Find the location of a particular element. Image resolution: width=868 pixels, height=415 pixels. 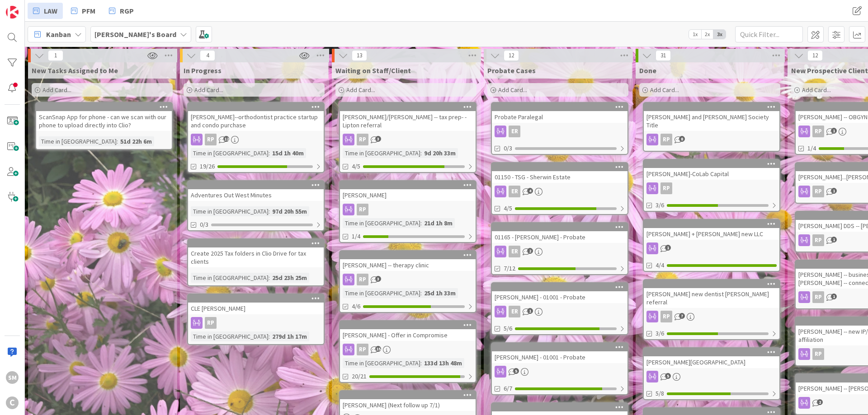

div: 51d 22h 6m is located at coordinates (136, 141).